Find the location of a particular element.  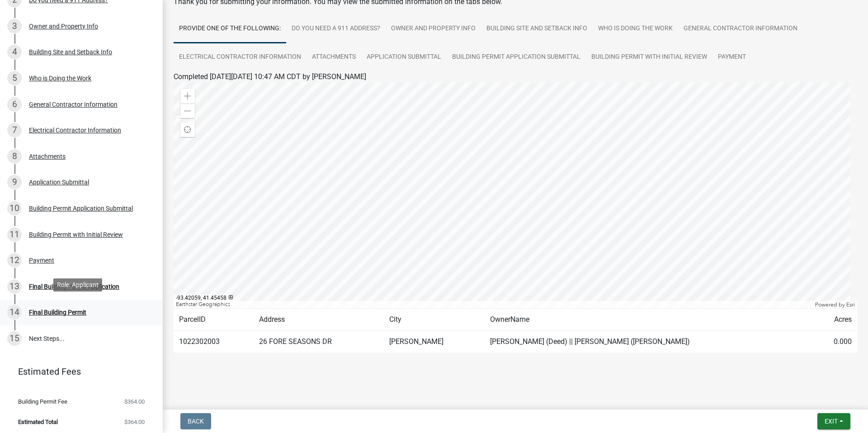

div: 3 is located at coordinates (14, 26).